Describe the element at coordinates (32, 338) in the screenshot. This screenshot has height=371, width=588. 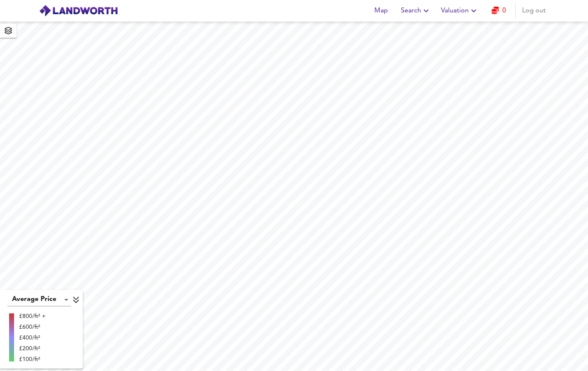
I see `div: £400/ft²` at that location.